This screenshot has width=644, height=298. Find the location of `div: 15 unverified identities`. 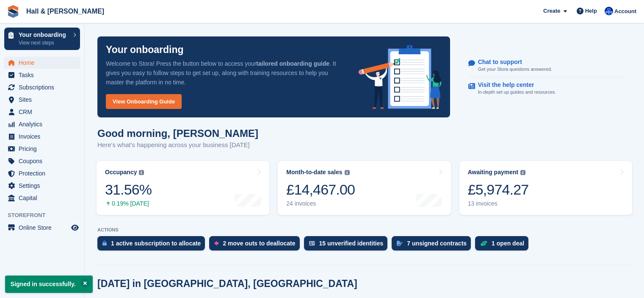

div: 15 unverified identities is located at coordinates (351, 243).